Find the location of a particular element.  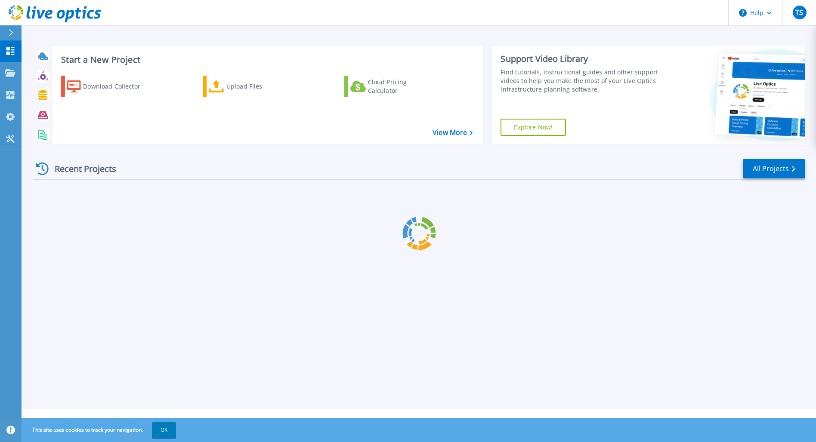

div: Recent Projects is located at coordinates (80, 169).